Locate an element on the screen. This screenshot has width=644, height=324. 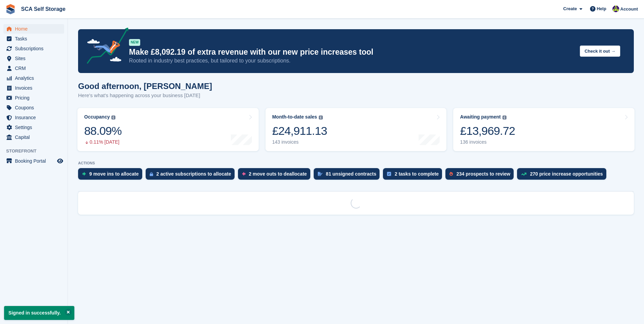
div: 136 invoices is located at coordinates (488, 142).